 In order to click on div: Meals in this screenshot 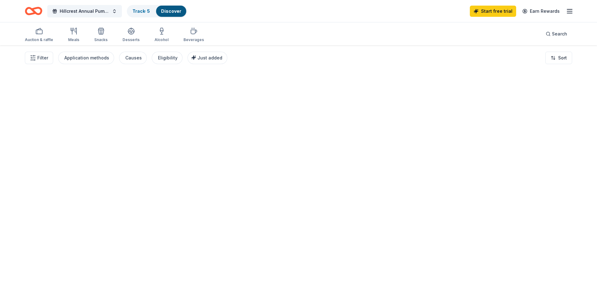, I will do `click(74, 40)`.